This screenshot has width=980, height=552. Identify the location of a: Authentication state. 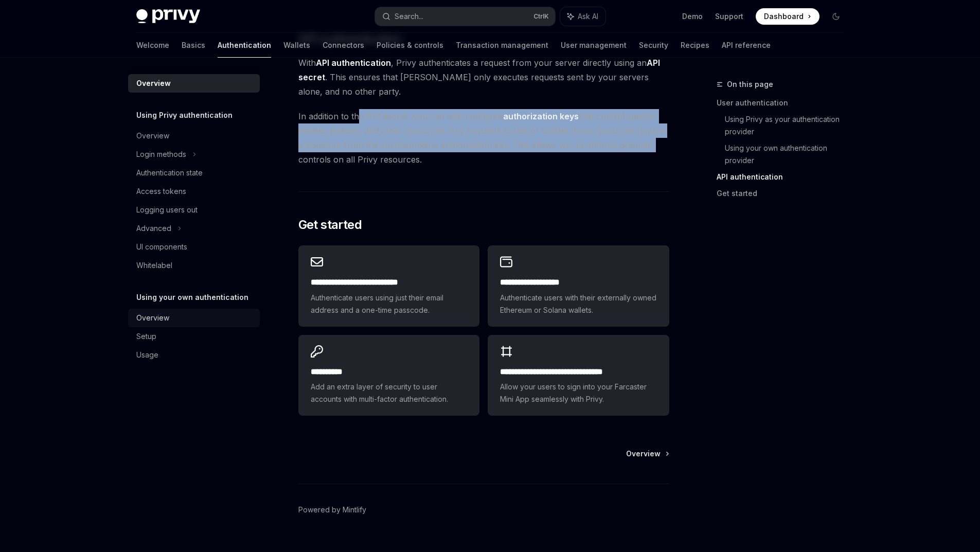
(195, 173).